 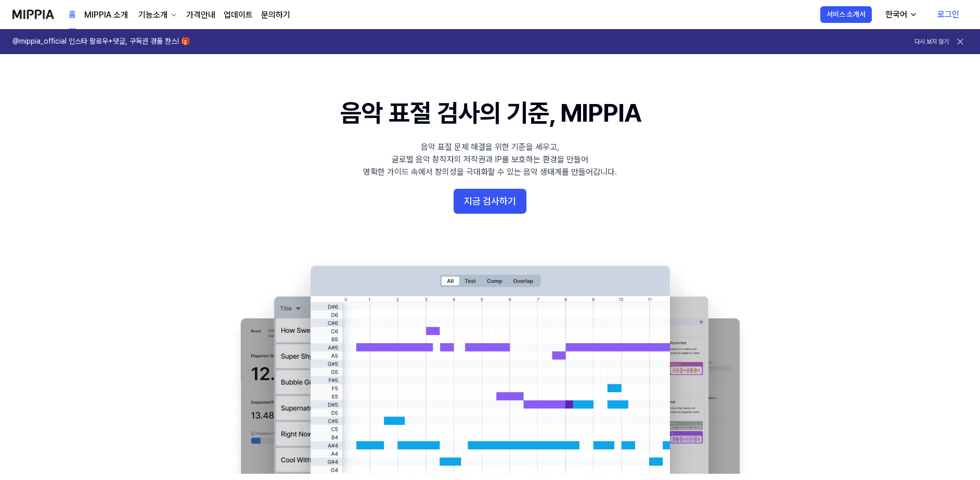 I want to click on a: 문의하기, so click(x=276, y=15).